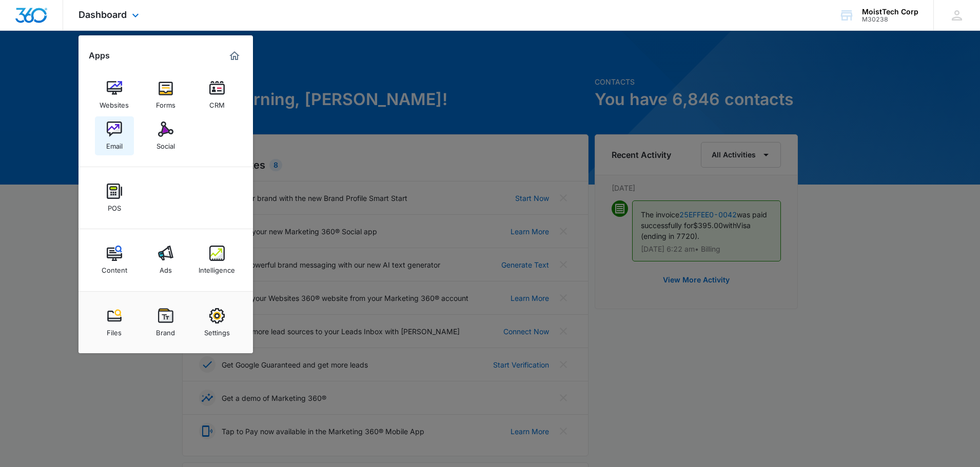 Image resolution: width=980 pixels, height=467 pixels. Describe the element at coordinates (166, 260) in the screenshot. I see `a: Ads` at that location.